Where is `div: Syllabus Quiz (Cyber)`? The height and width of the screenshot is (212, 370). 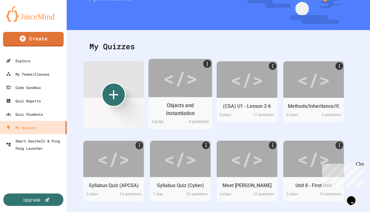
div: Syllabus Quiz (Cyber) is located at coordinates (181, 185).